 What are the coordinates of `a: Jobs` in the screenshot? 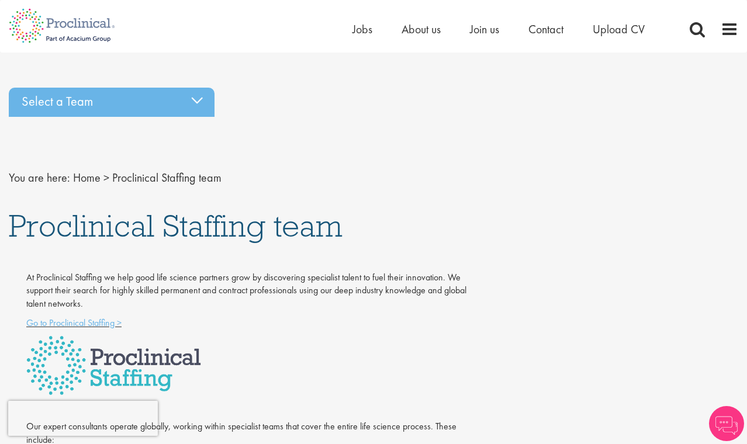 It's located at (363, 29).